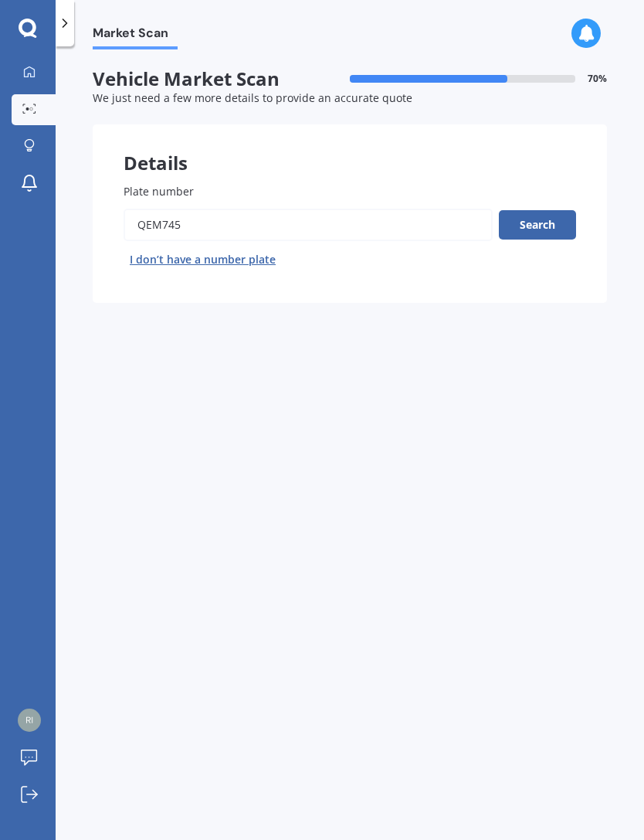 This screenshot has width=644, height=840. What do you see at coordinates (308, 225) in the screenshot?
I see `input: Enter plate number` at bounding box center [308, 225].